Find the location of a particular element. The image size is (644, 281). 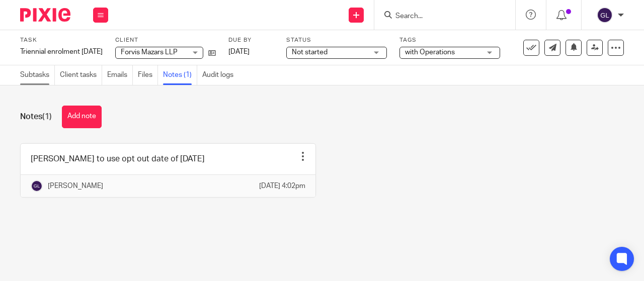

input: Search is located at coordinates (440, 16).